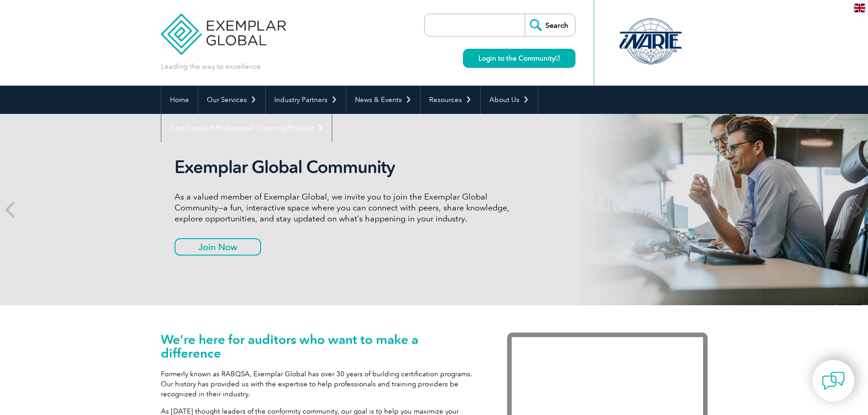 This screenshot has width=868, height=415. I want to click on a: About Us, so click(509, 100).